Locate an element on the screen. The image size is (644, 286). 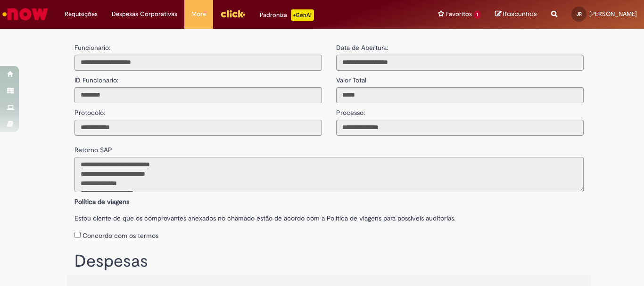
span: More is located at coordinates (198, 14).